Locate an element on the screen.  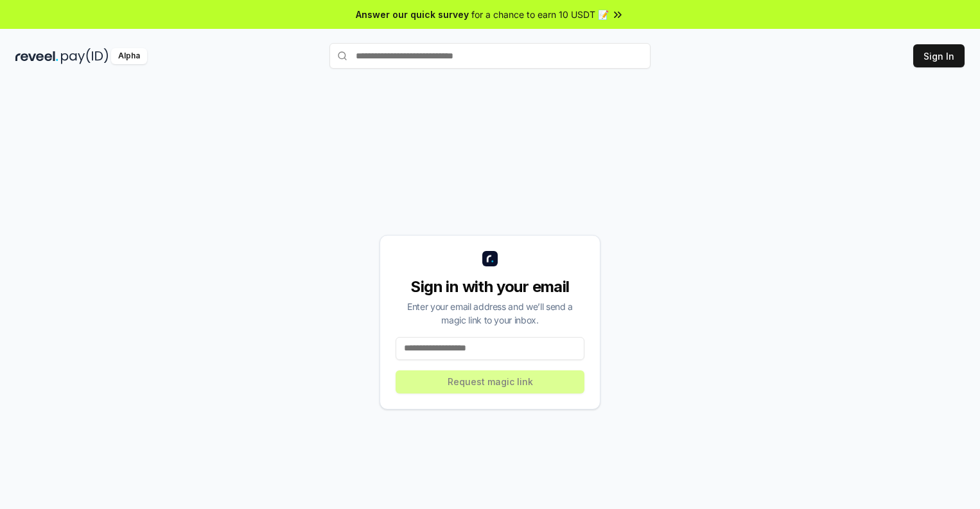
img: reveel_dark is located at coordinates (36, 56).